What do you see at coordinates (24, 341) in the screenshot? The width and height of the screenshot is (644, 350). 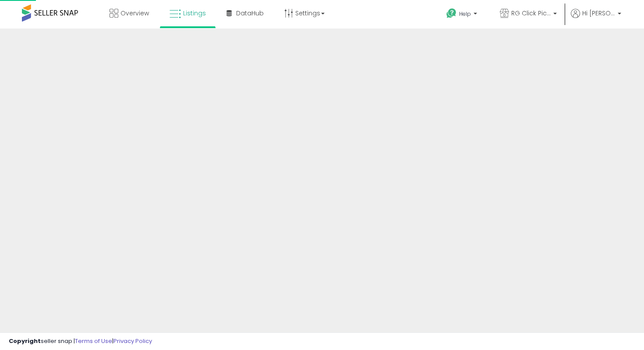 I see `strong: Copyright` at bounding box center [24, 341].